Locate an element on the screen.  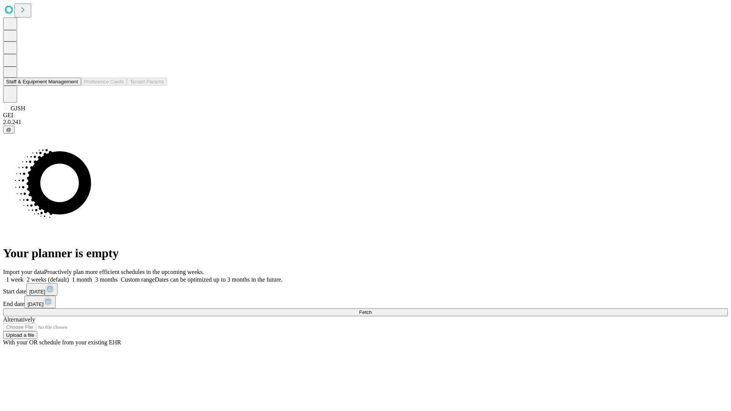
span: With your OR schedule from your existing EHR is located at coordinates (62, 342).